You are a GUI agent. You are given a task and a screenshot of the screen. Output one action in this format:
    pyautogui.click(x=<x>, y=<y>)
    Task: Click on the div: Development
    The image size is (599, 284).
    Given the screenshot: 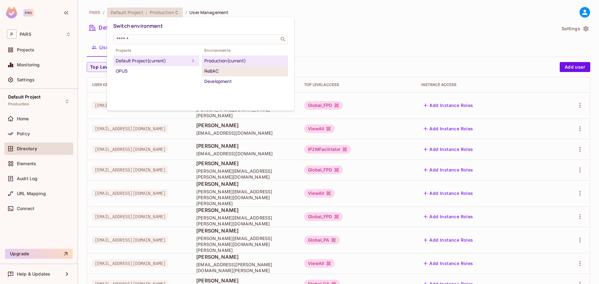 What is the action you would take?
    pyautogui.click(x=245, y=81)
    